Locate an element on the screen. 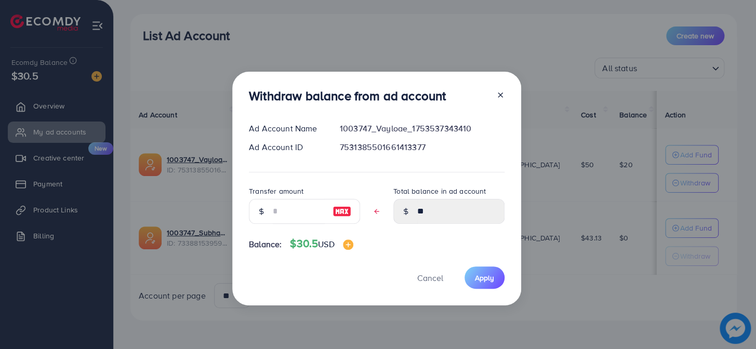 The width and height of the screenshot is (756, 349). span: USD is located at coordinates (326, 244).